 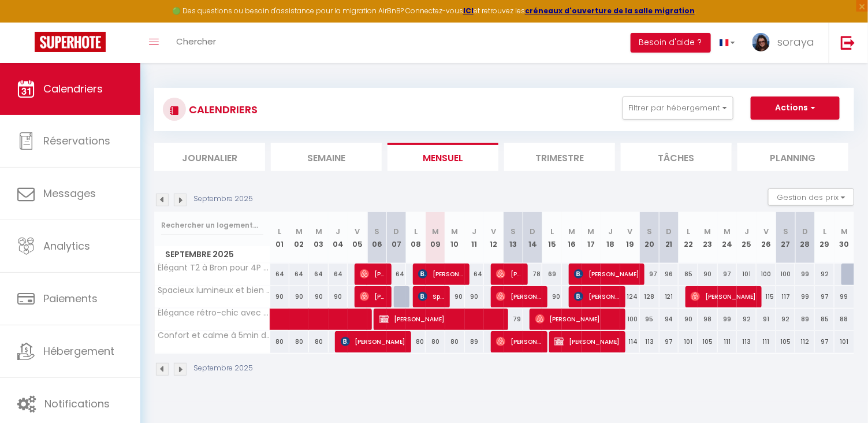 I want to click on span: Septembre 2025, so click(x=212, y=255).